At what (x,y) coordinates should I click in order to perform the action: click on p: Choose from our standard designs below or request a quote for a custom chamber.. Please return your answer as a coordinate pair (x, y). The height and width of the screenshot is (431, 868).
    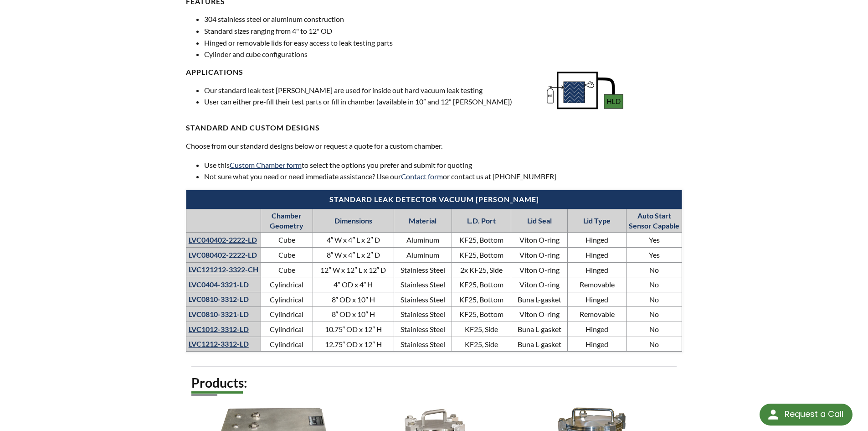
    Looking at the image, I should click on (434, 146).